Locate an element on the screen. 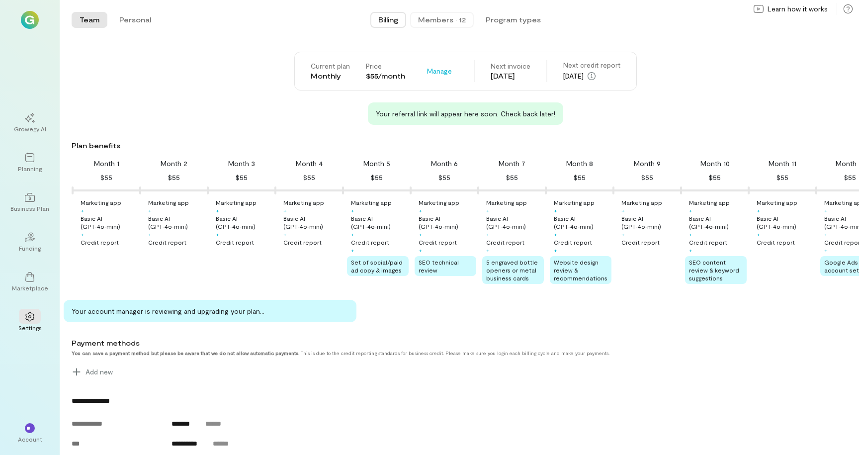 Image resolution: width=859 pixels, height=455 pixels. div: Funding is located at coordinates (30, 248).